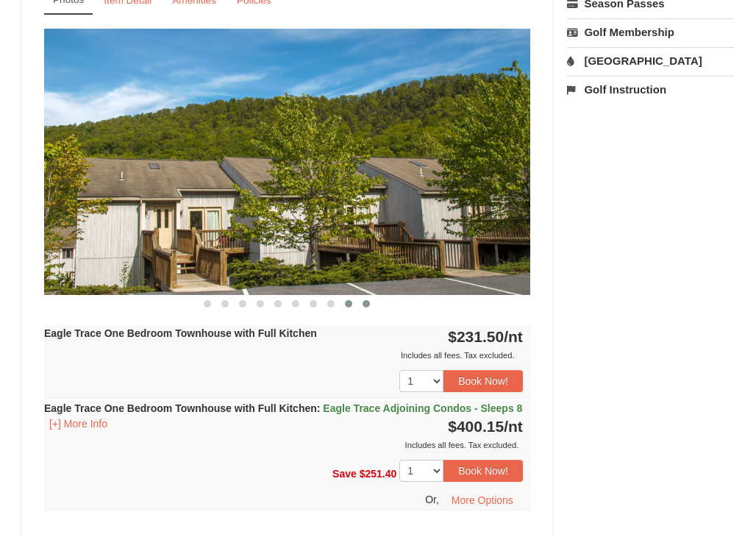 This screenshot has width=756, height=537. What do you see at coordinates (287, 162) in the screenshot?
I see `img: 18876286-28-dd3badfa.jpg` at bounding box center [287, 162].